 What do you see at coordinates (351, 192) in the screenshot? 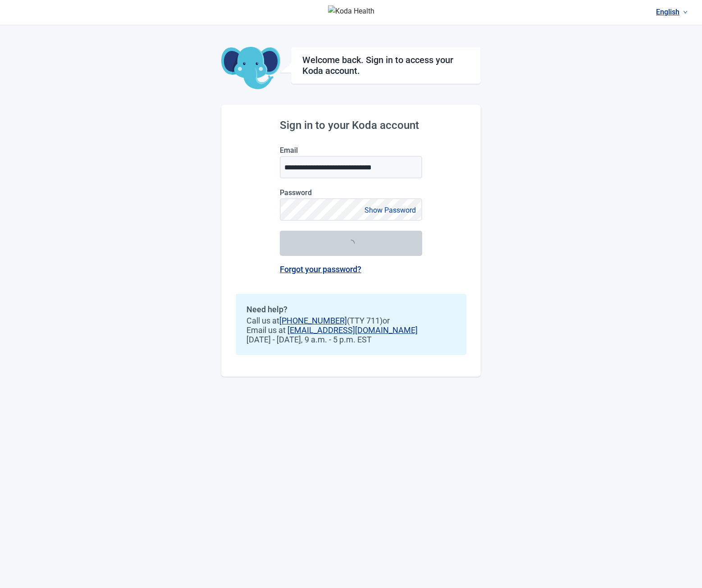
I see `label: Password` at bounding box center [351, 192].